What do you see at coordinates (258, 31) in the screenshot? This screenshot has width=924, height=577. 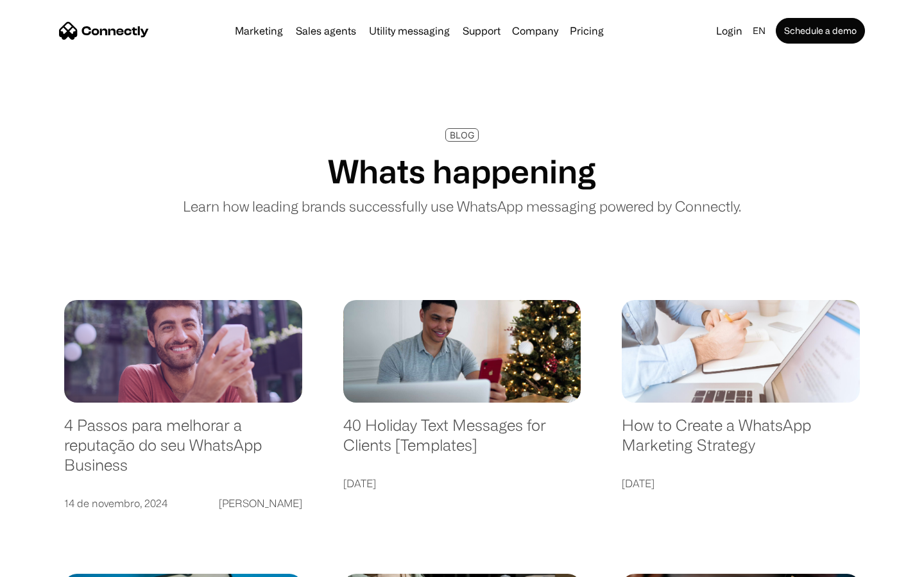 I see `a: Marketing` at bounding box center [258, 31].